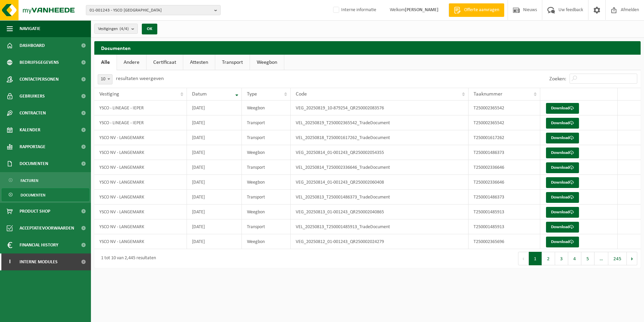 The image size is (644, 322). I want to click on span: Bedrijfsgegevens, so click(39, 62).